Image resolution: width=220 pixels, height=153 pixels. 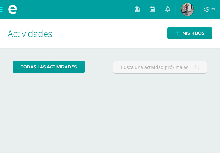 What do you see at coordinates (110, 33) in the screenshot?
I see `h1: Actividades` at bounding box center [110, 33].